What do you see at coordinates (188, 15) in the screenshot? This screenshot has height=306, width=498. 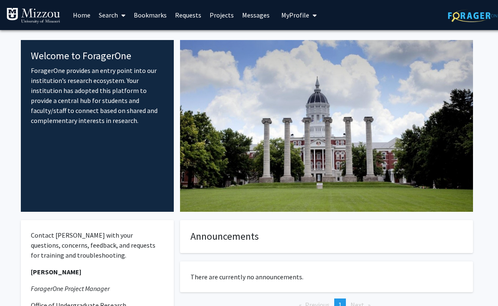 I see `a: Requests` at bounding box center [188, 15].